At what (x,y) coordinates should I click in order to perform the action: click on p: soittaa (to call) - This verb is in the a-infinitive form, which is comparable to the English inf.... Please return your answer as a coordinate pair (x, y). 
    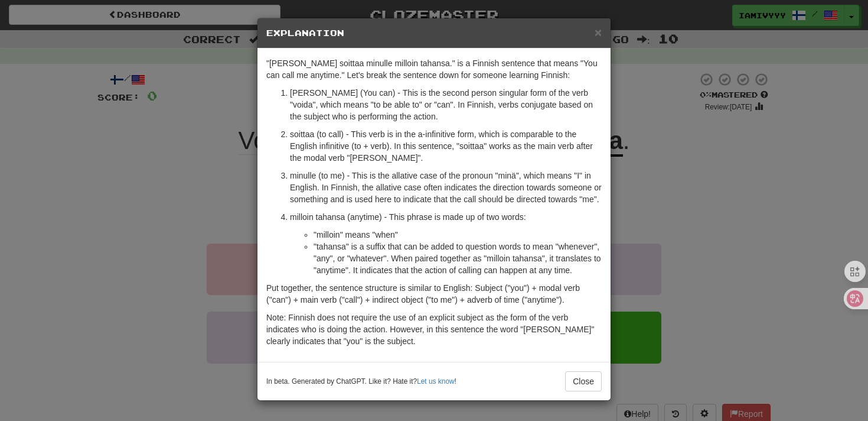
    Looking at the image, I should click on (446, 146).